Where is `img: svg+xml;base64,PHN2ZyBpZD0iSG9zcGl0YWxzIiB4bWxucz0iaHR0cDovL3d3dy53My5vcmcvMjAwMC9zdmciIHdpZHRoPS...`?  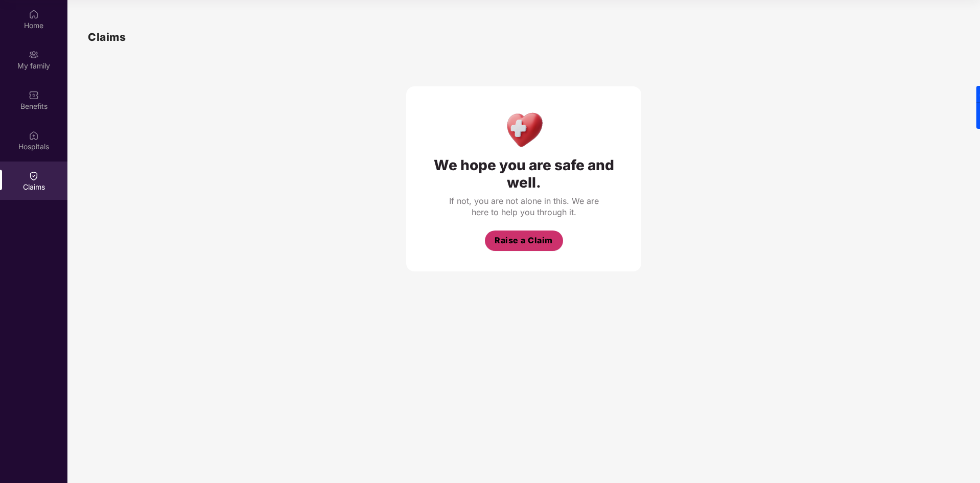 img: svg+xml;base64,PHN2ZyBpZD0iSG9zcGl0YWxzIiB4bWxucz0iaHR0cDovL3d3dy53My5vcmcvMjAwMC9zdmciIHdpZHRoPS... is located at coordinates (33, 136).